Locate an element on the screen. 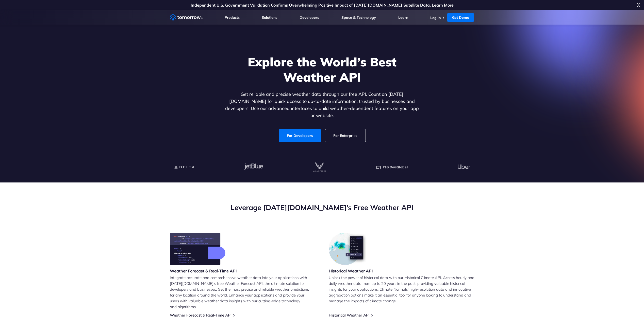 This screenshot has width=644, height=333. a: Log In is located at coordinates (436, 17).